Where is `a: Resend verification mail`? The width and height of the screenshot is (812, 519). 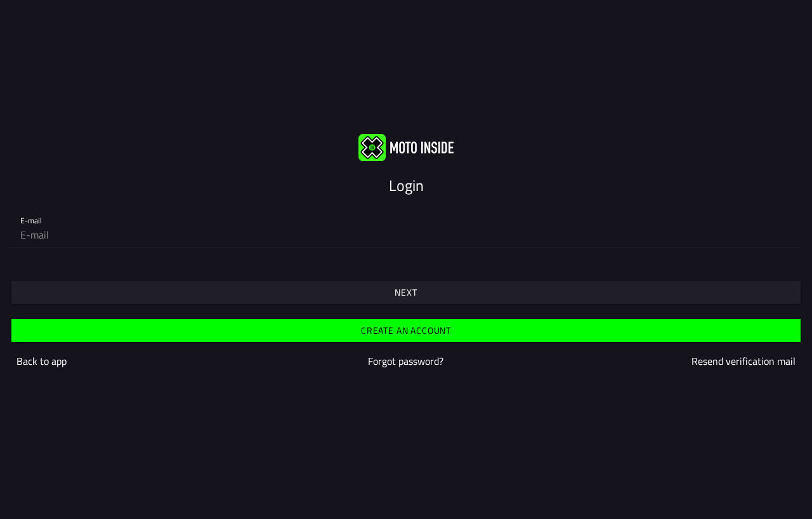 a: Resend verification mail is located at coordinates (743, 361).